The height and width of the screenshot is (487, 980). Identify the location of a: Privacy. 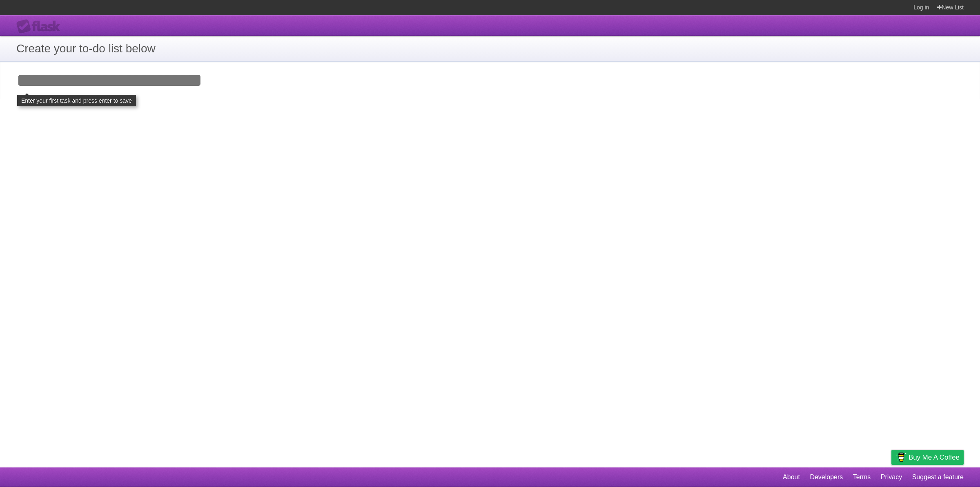
(891, 477).